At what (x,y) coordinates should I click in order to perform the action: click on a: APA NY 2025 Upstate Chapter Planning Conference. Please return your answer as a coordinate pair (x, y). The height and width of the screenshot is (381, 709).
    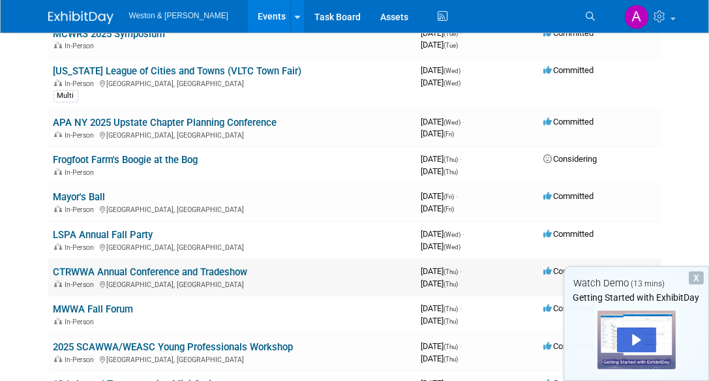
    Looking at the image, I should click on (165, 123).